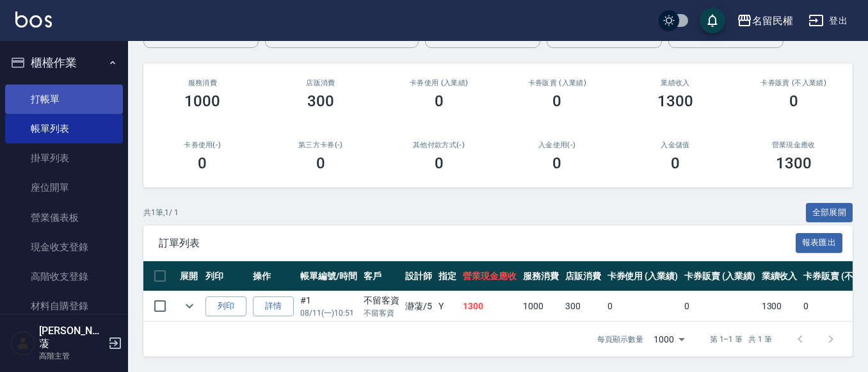 This screenshot has height=372, width=868. I want to click on a: 報表匯出, so click(819, 242).